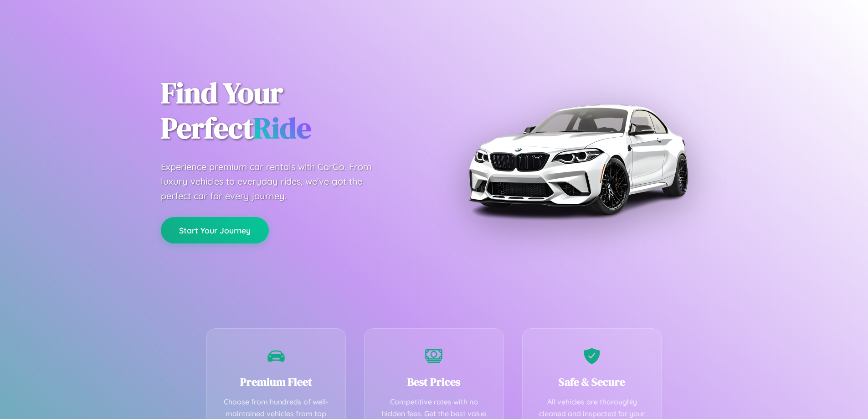 The image size is (868, 419). What do you see at coordinates (592, 382) in the screenshot?
I see `h3: Safe & Secure` at bounding box center [592, 382].